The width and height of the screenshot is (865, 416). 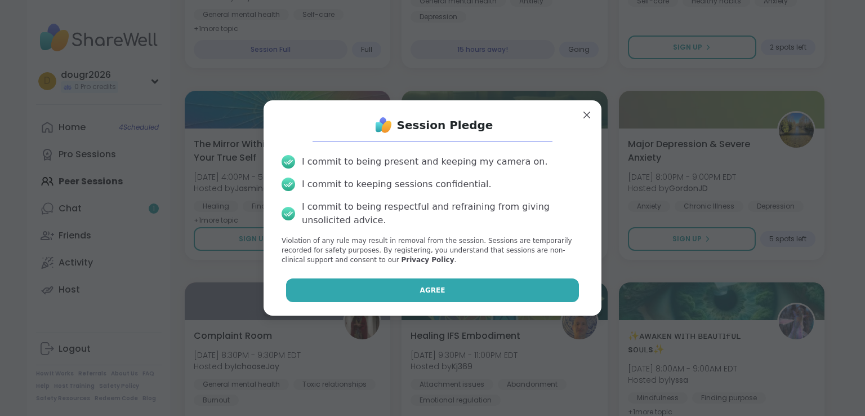 I want to click on p: Violation of any rule may result in removal from the session. Sessions are temporarily recorded f..., so click(x=433, y=250).